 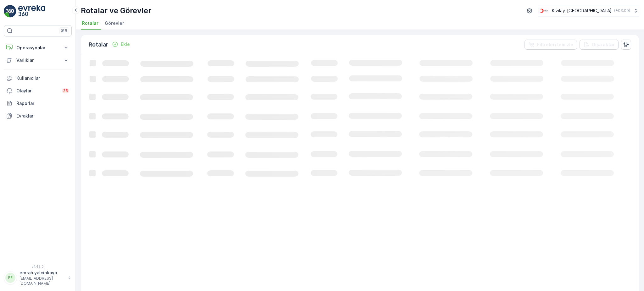 I want to click on button: Varlıklar, so click(x=38, y=60).